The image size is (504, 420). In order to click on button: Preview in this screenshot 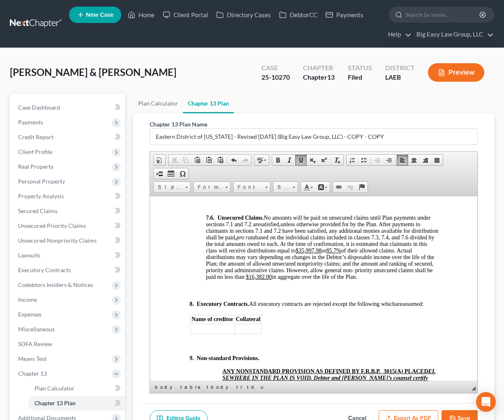, I will do `click(456, 72)`.